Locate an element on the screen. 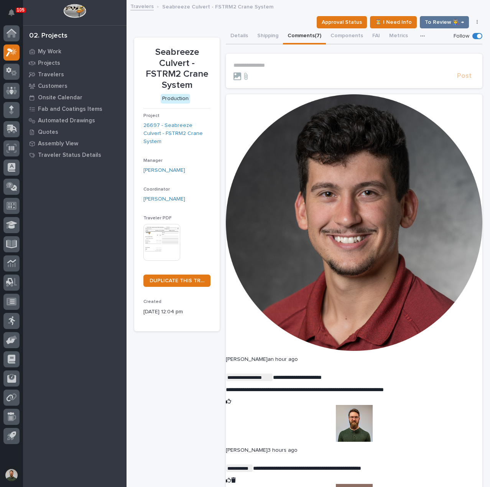 This screenshot has width=490, height=487. p: Fab and Coatings Items is located at coordinates (70, 109).